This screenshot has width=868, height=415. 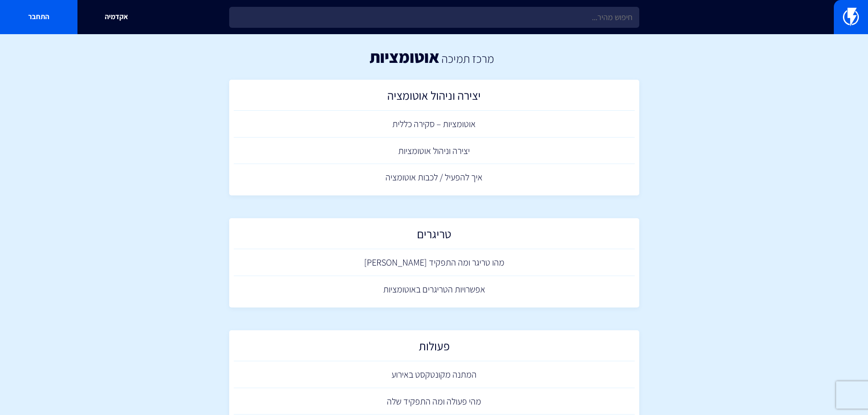 I want to click on input: חיפוש מהיר..., so click(x=434, y=17).